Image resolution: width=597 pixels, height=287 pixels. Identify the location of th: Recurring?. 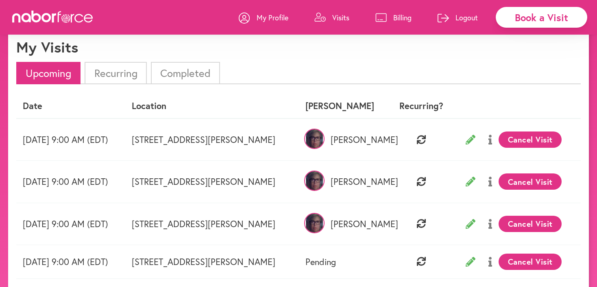
(421, 106).